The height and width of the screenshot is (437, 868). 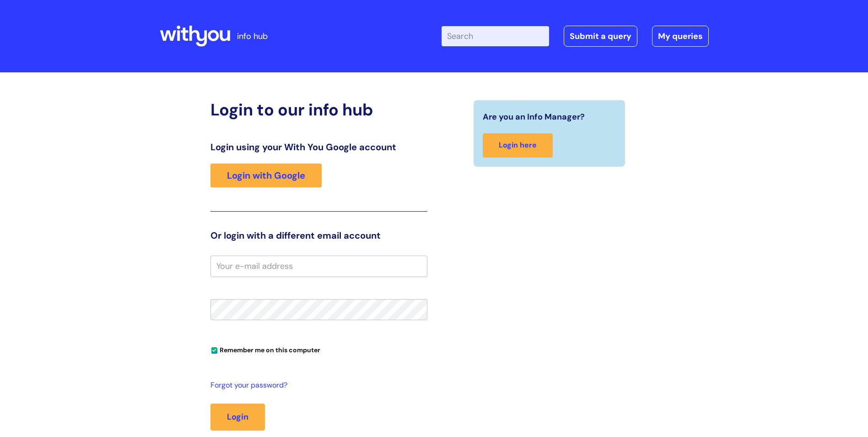 What do you see at coordinates (214, 351) in the screenshot?
I see `input: Remember me on this computer` at bounding box center [214, 351].